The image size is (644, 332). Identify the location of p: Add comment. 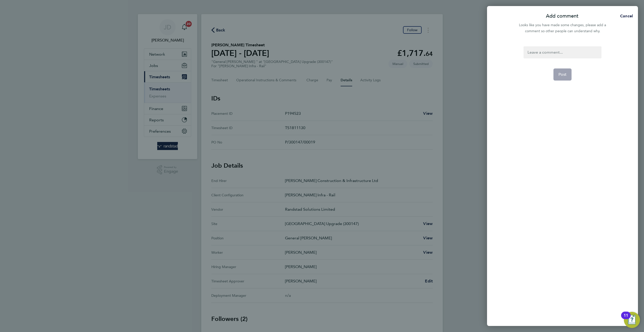
(562, 16).